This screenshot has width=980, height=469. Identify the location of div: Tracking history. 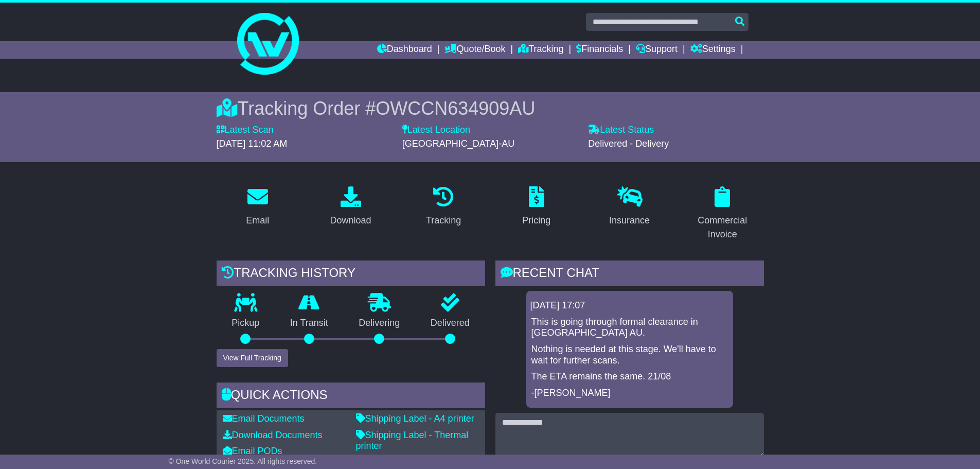
(351, 275).